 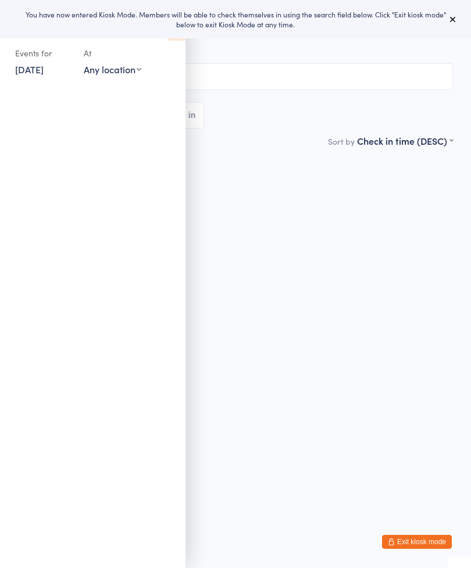 I want to click on h2: Check-in, so click(x=235, y=38).